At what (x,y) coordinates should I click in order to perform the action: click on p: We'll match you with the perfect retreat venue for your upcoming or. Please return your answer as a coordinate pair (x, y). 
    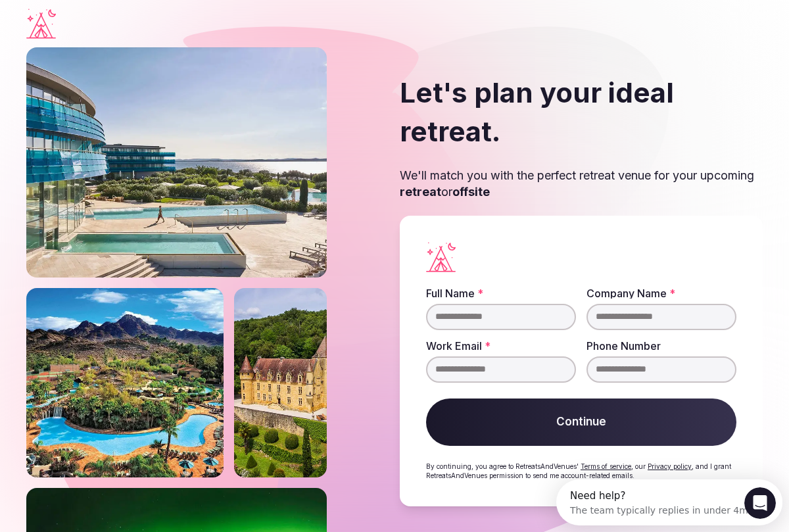
    Looking at the image, I should click on (581, 184).